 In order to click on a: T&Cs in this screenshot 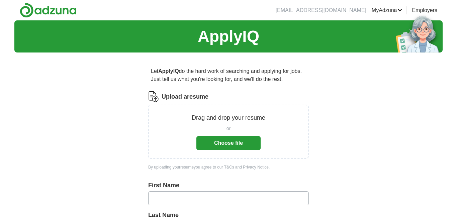, I will do `click(229, 167)`.